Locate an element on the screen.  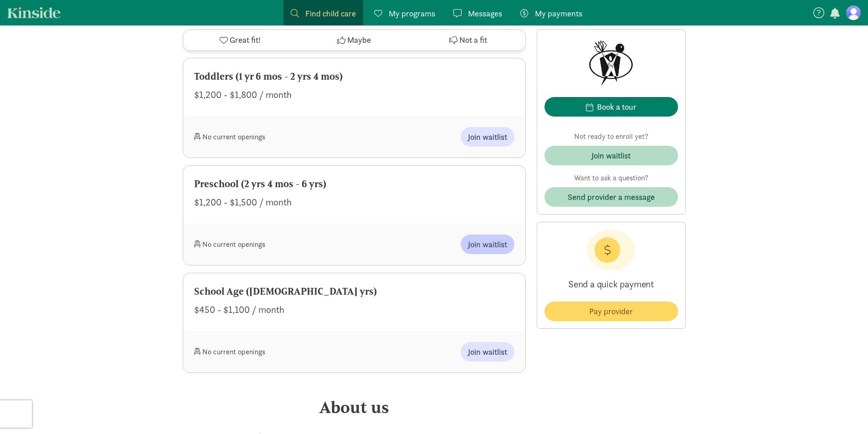
span: My payments is located at coordinates (559, 13).